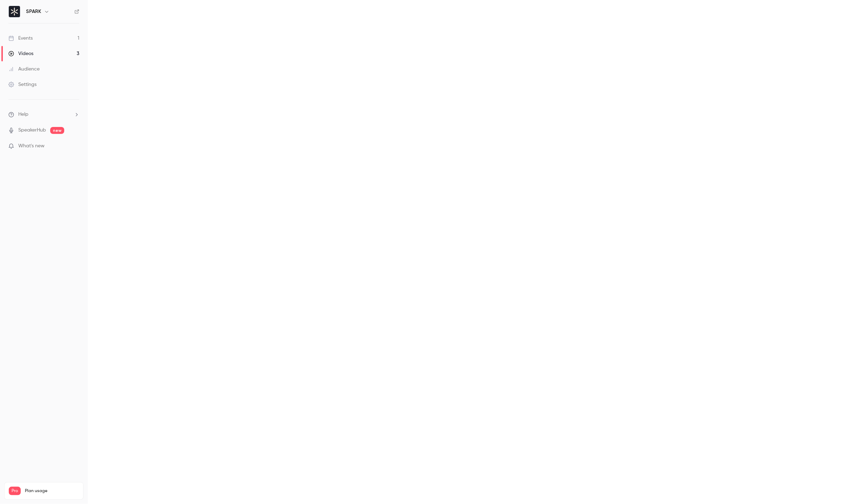  Describe the element at coordinates (31, 146) in the screenshot. I see `span: What's new` at that location.